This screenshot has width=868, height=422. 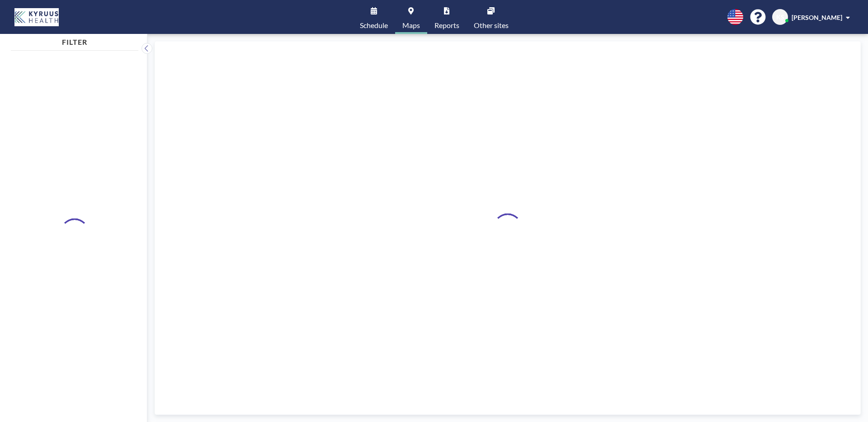 What do you see at coordinates (36, 17) in the screenshot?
I see `img: organization-logo` at bounding box center [36, 17].